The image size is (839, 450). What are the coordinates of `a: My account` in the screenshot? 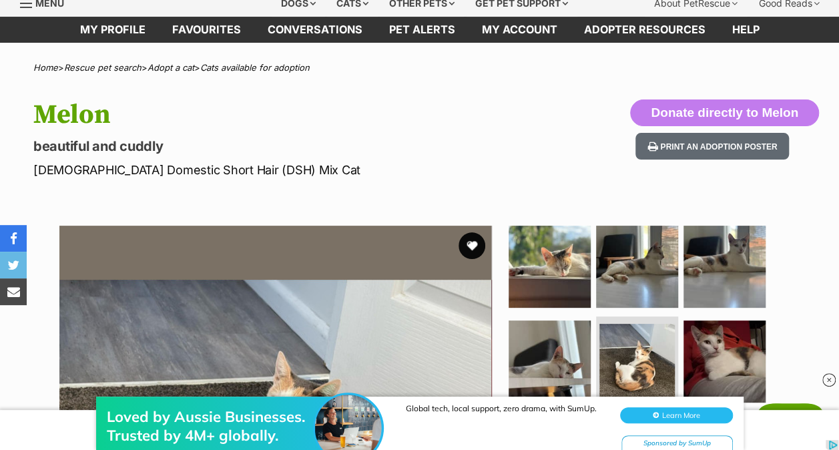 It's located at (519, 29).